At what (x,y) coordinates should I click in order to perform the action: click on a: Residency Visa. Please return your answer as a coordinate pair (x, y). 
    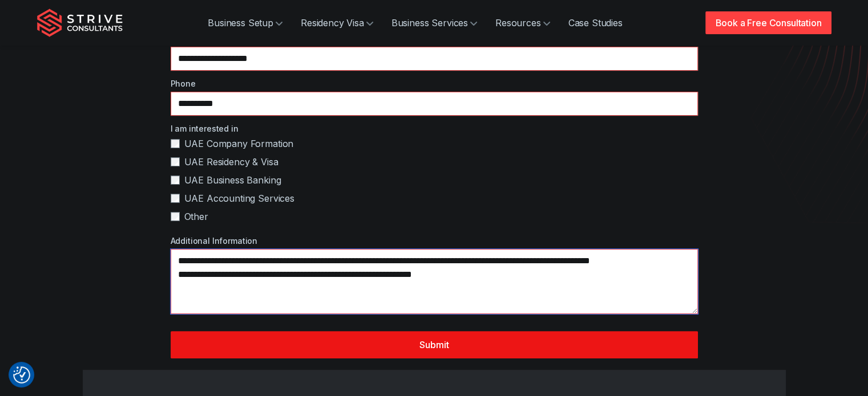
    Looking at the image, I should click on (337, 23).